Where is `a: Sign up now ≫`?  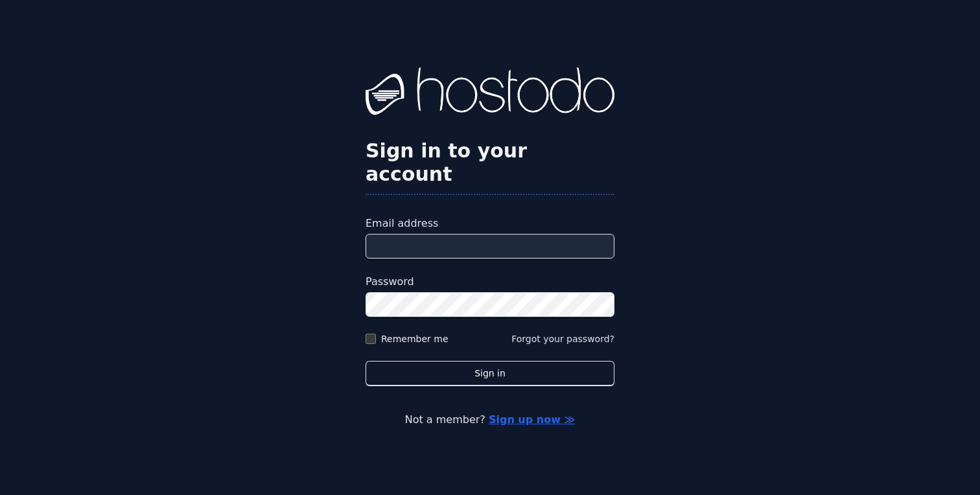
a: Sign up now ≫ is located at coordinates (532, 419).